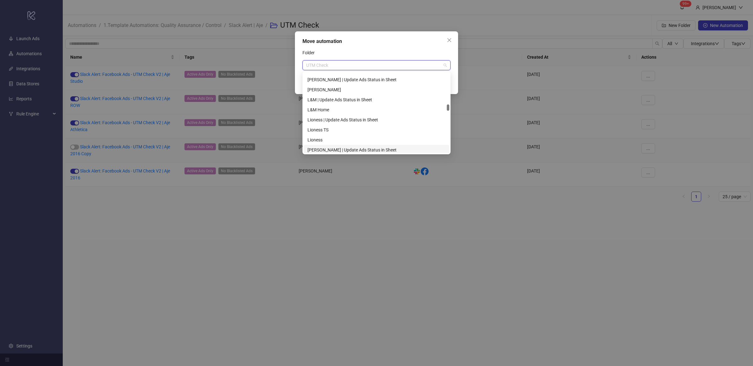 The height and width of the screenshot is (366, 753). Describe the element at coordinates (376, 100) in the screenshot. I see `div: L&M | Update Ads Status in Sheet` at that location.